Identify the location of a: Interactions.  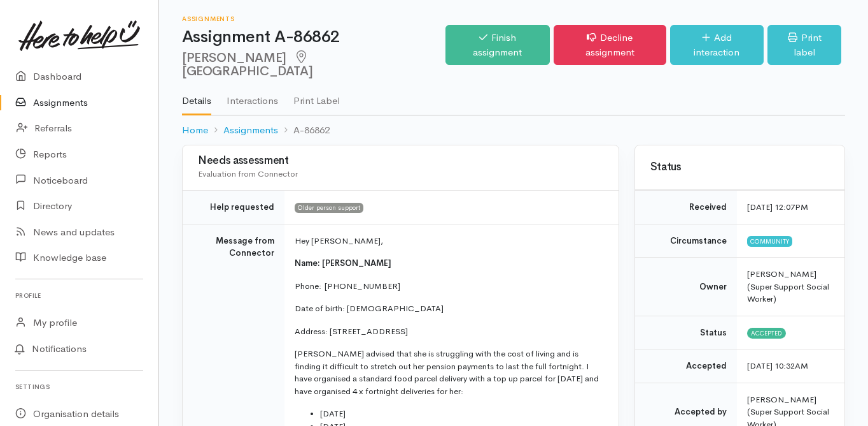
(252, 96).